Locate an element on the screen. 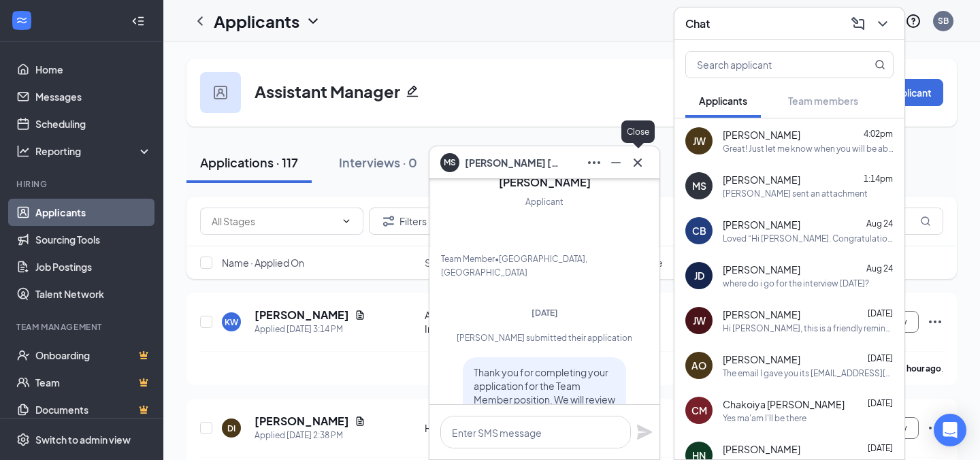 The image size is (980, 460). a: Messages is located at coordinates (93, 97).